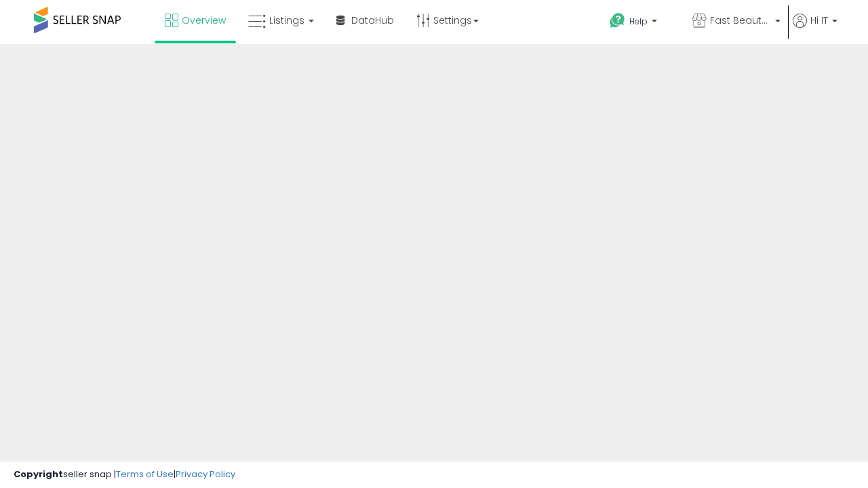 This screenshot has height=488, width=868. Describe the element at coordinates (373, 20) in the screenshot. I see `span: DataHub` at that location.